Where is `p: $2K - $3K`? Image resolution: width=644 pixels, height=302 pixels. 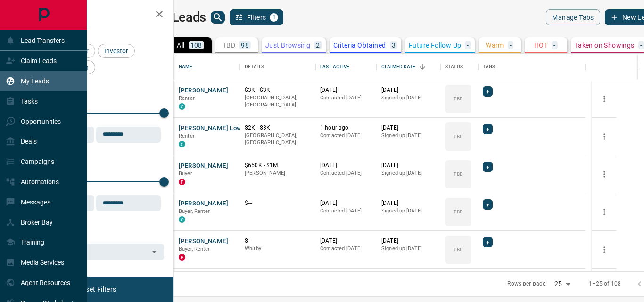 p: $2K - $3K is located at coordinates (277, 128).